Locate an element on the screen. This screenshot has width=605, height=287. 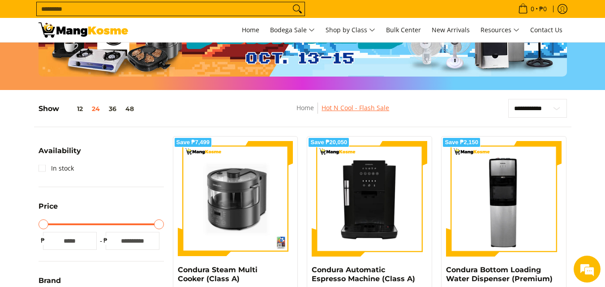
textarea: Type your message and hit 'Enter' is located at coordinates (87, 207).